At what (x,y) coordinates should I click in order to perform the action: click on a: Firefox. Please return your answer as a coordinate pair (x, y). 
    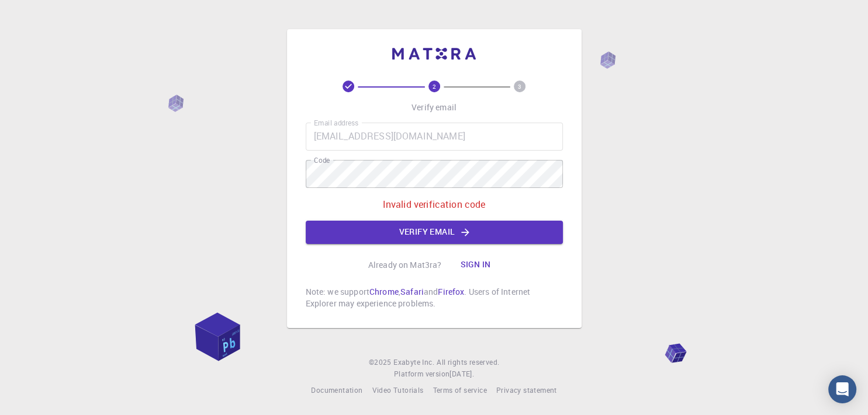
    Looking at the image, I should click on (451, 292).